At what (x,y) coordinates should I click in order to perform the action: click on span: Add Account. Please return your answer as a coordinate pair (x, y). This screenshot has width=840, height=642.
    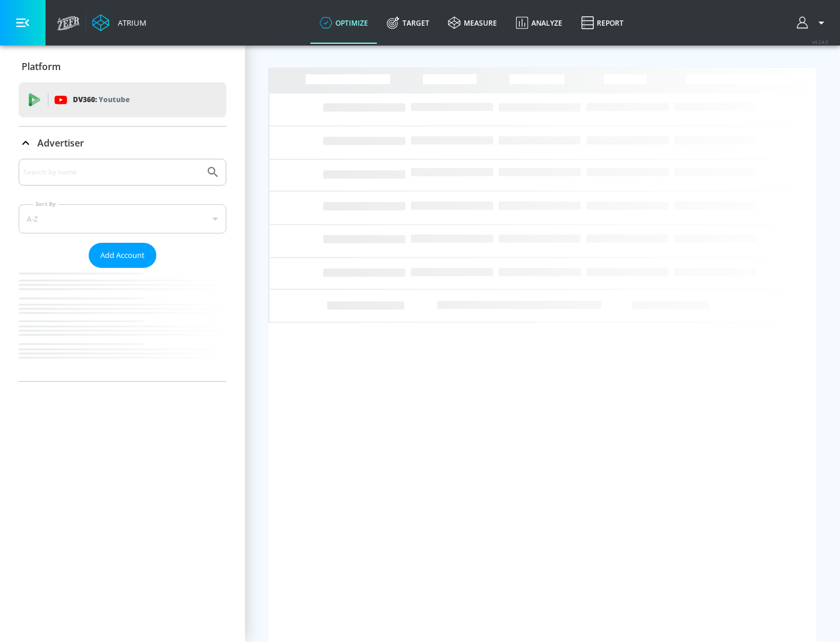
    Looking at the image, I should click on (123, 255).